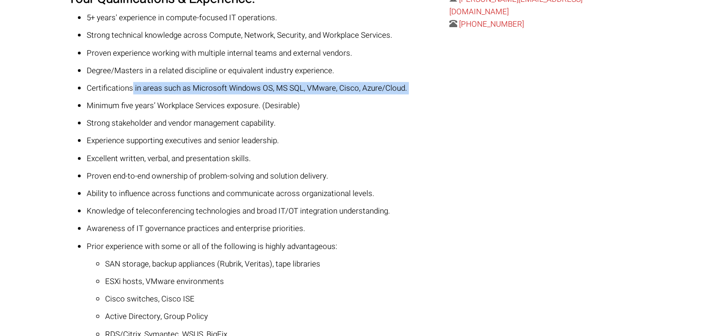  Describe the element at coordinates (274, 264) in the screenshot. I see `p: SAN storage, backup appliances (Rubrik, Veritas), tape libraries` at that location.